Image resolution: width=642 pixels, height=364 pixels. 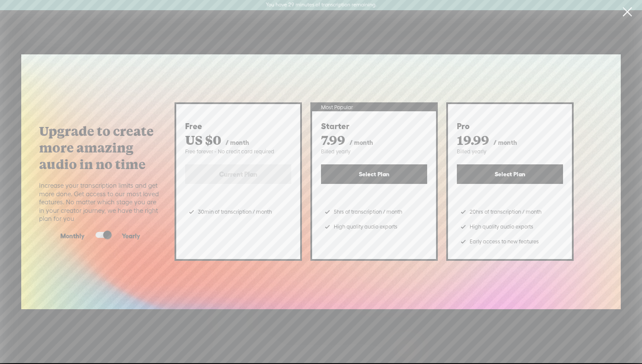 What do you see at coordinates (374, 126) in the screenshot?
I see `div: Starter` at bounding box center [374, 126].